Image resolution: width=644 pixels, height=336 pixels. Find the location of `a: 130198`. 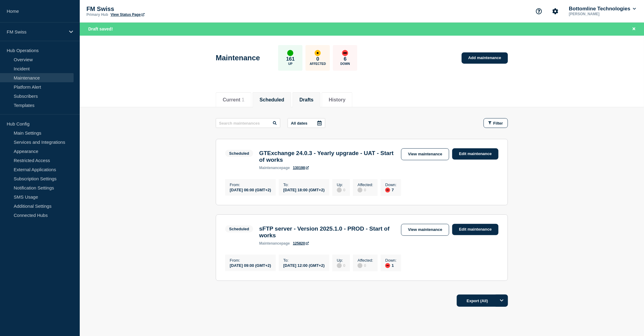

a: 130198 is located at coordinates (301, 168).